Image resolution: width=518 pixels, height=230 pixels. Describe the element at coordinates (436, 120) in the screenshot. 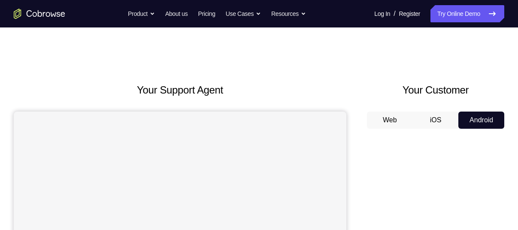

I see `button: iOS` at that location.